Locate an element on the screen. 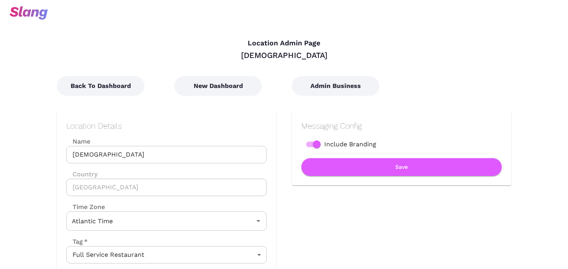  button: Open is located at coordinates (258, 221).